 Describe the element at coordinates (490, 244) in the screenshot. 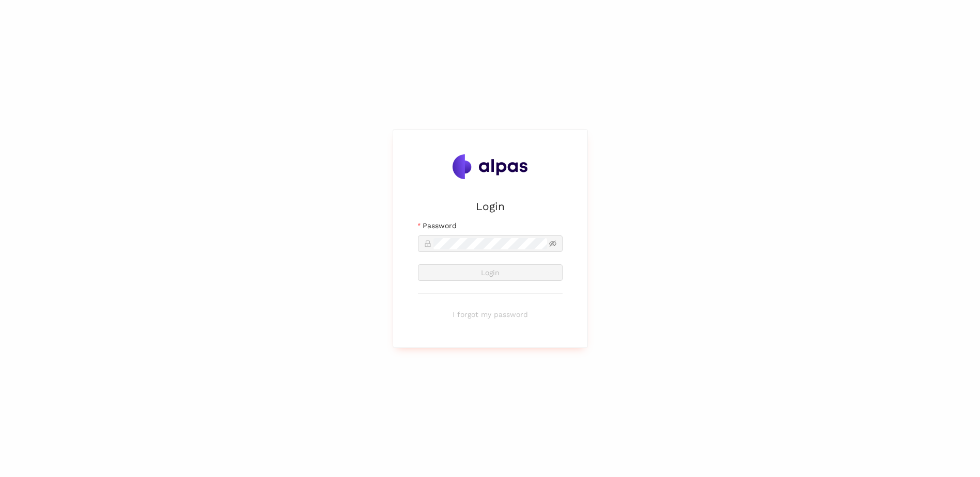

I see `input: Password` at that location.